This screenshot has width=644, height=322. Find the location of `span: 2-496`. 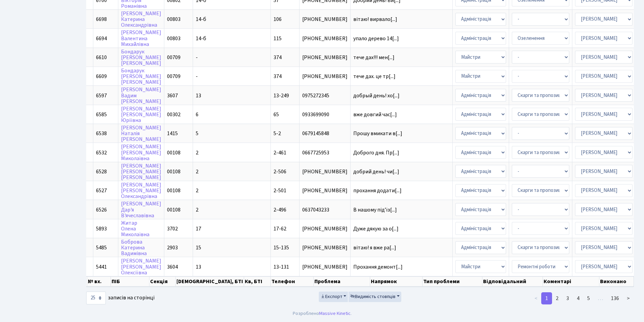

span: 2-496 is located at coordinates (280, 210).